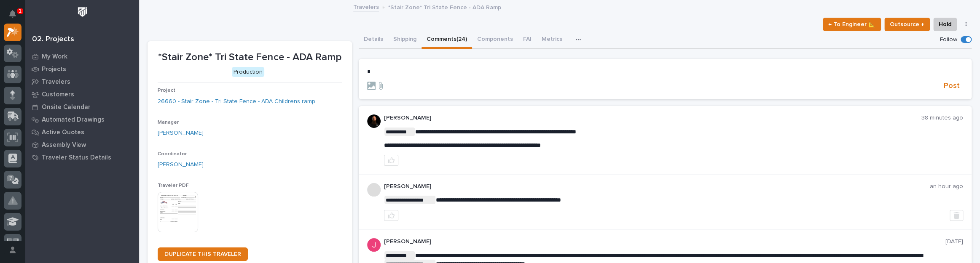  Describe the element at coordinates (495, 40) in the screenshot. I see `button: Components` at that location.